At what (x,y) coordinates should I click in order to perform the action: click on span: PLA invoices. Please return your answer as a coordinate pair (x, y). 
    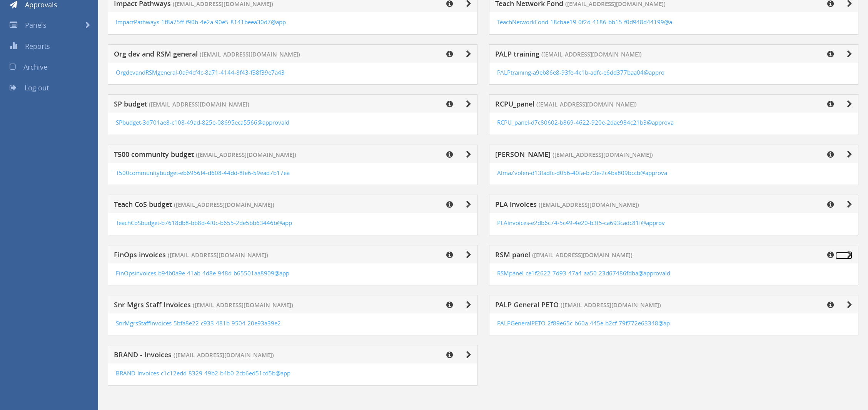
    Looking at the image, I should click on (516, 205).